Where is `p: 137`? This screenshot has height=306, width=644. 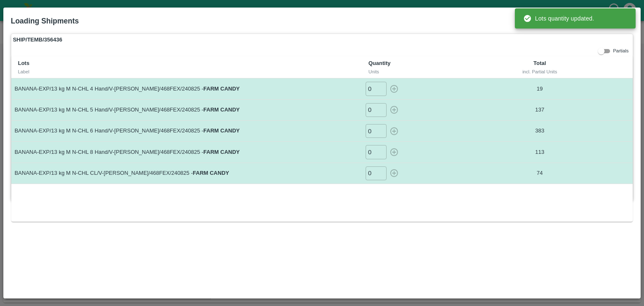 p: 137 is located at coordinates (539, 110).